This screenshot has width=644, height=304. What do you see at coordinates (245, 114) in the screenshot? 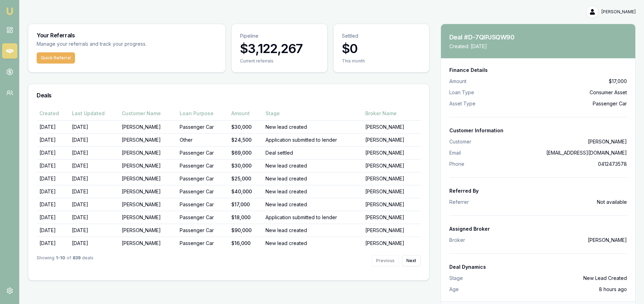
I see `div: Amount` at bounding box center [245, 114].